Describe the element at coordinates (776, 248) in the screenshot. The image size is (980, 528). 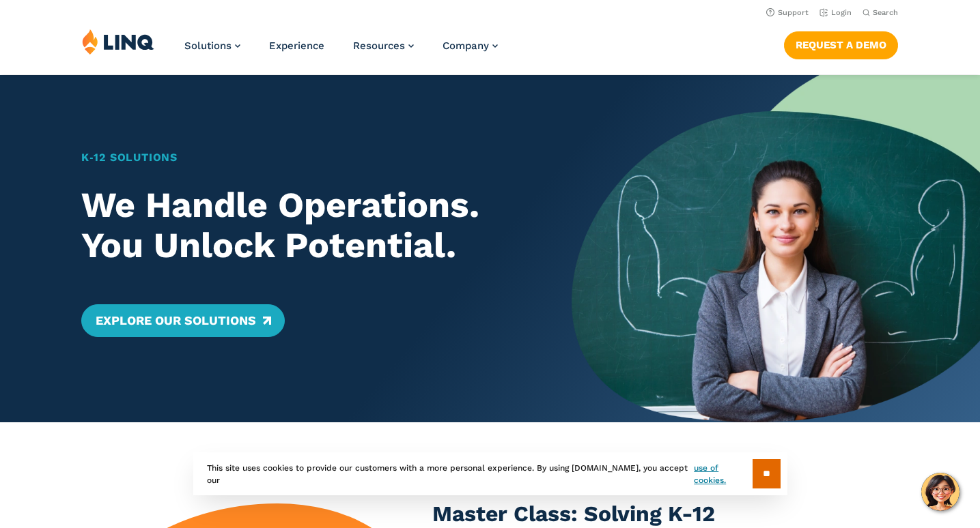
I see `img: Home Banner` at that location.